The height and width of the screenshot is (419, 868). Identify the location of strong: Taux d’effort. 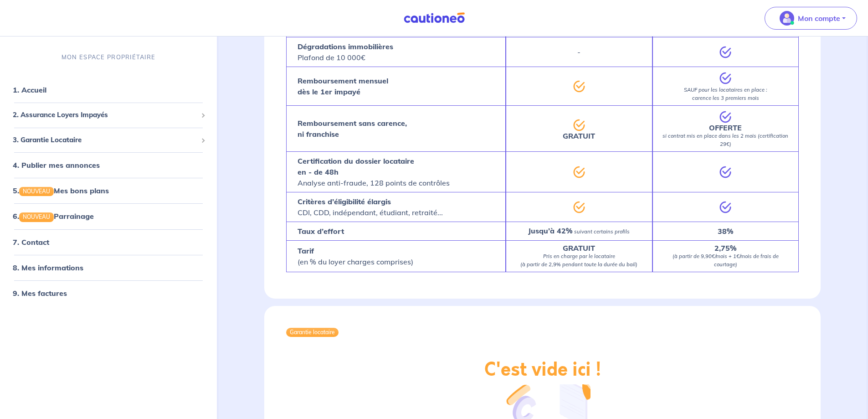
(320, 231).